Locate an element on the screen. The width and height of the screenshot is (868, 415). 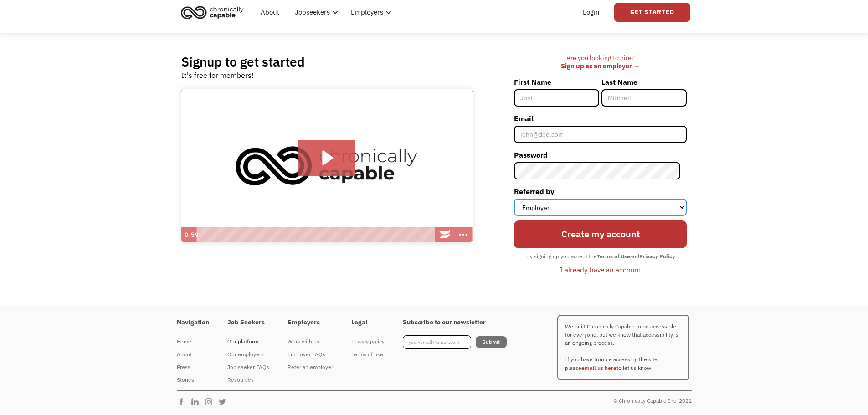
a: Stories is located at coordinates (193, 380).